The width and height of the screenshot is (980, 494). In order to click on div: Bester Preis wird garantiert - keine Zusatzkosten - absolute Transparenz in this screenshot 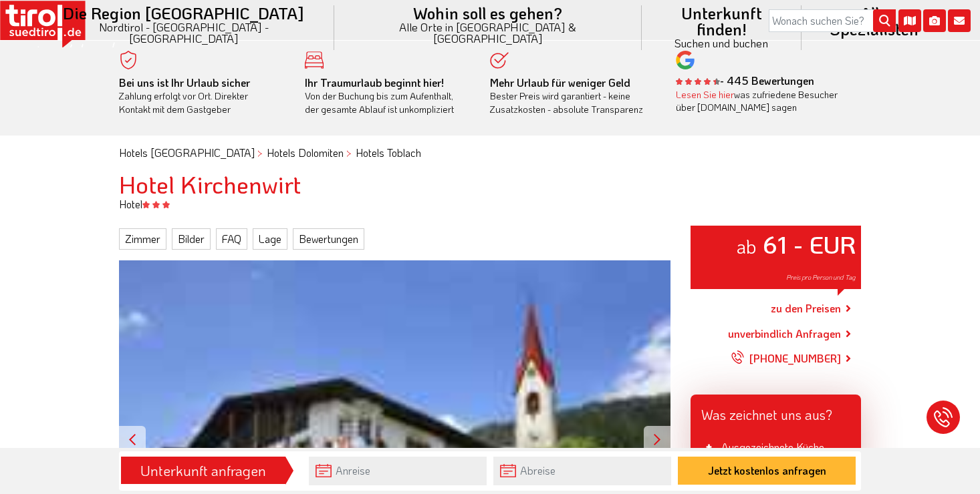, I will do `click(573, 96)`.